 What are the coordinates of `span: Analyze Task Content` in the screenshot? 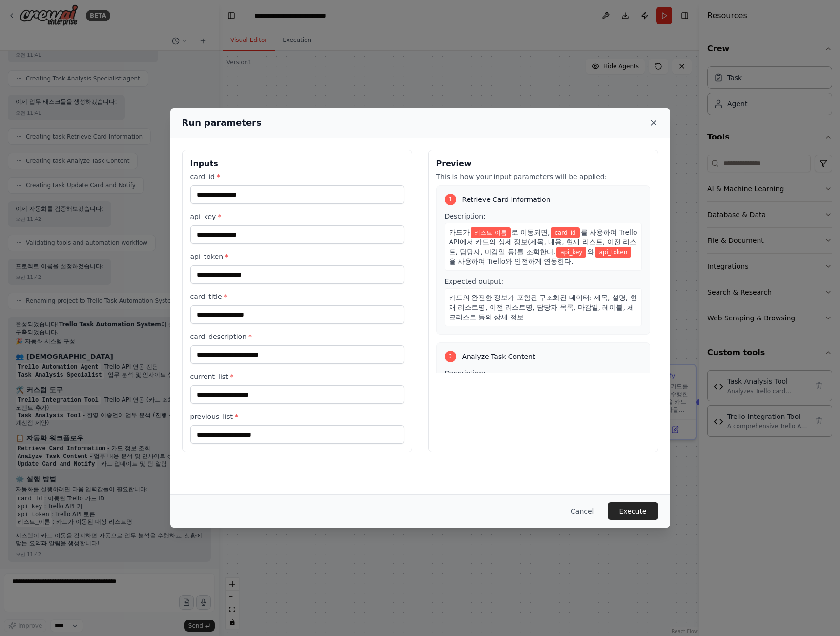 It's located at (499, 356).